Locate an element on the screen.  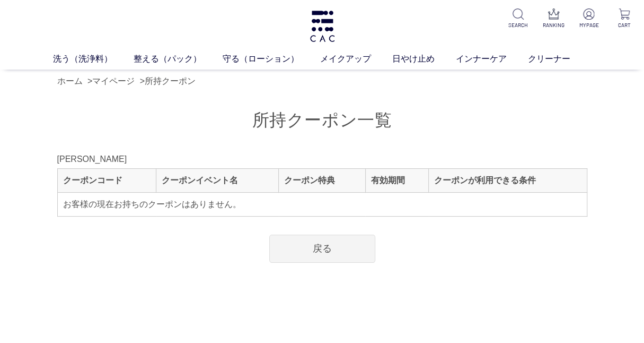
a: MYPAGE is located at coordinates (588, 19).